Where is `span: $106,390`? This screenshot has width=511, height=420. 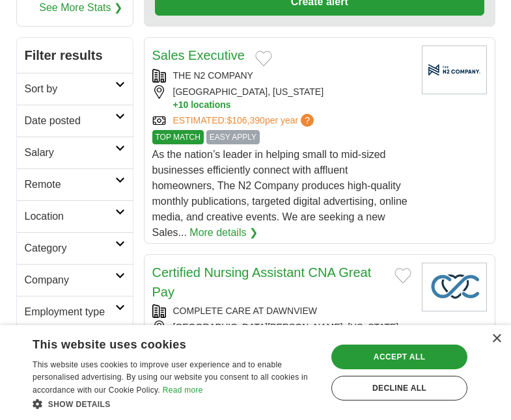 span: $106,390 is located at coordinates (245, 121).